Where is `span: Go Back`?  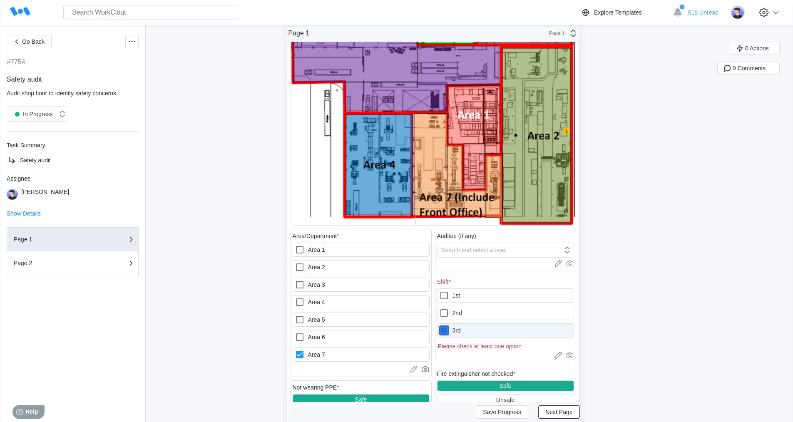 span: Go Back is located at coordinates (33, 42).